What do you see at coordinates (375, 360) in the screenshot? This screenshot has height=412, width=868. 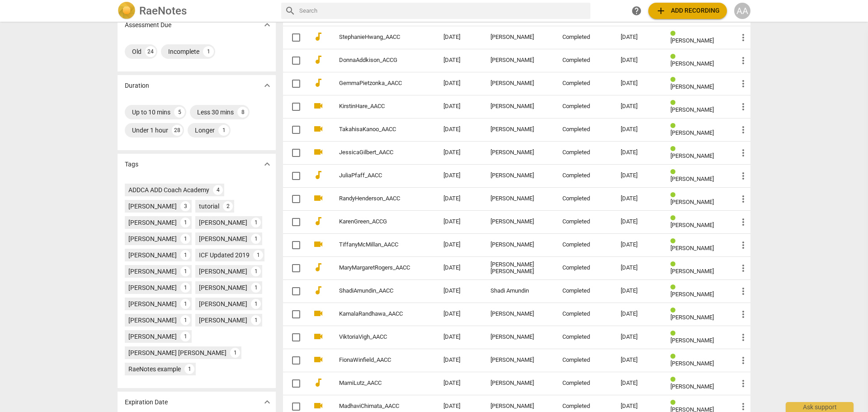 I see `a: FionaWinfield_AACC` at bounding box center [375, 360].